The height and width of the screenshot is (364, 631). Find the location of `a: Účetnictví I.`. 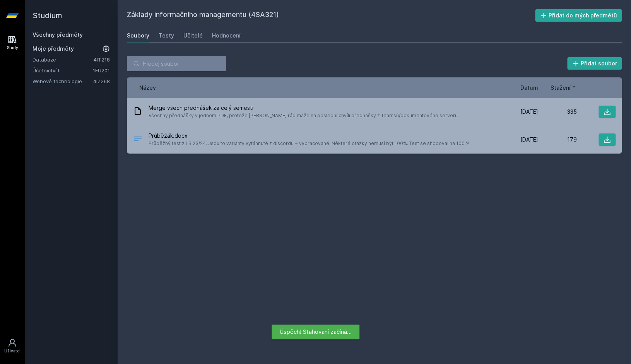

a: Účetnictví I. is located at coordinates (63, 71).